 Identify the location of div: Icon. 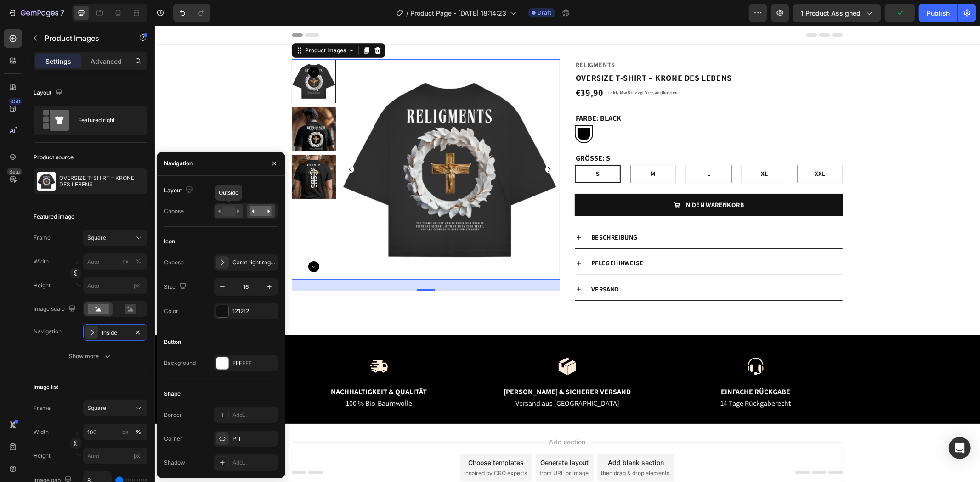
(170, 242).